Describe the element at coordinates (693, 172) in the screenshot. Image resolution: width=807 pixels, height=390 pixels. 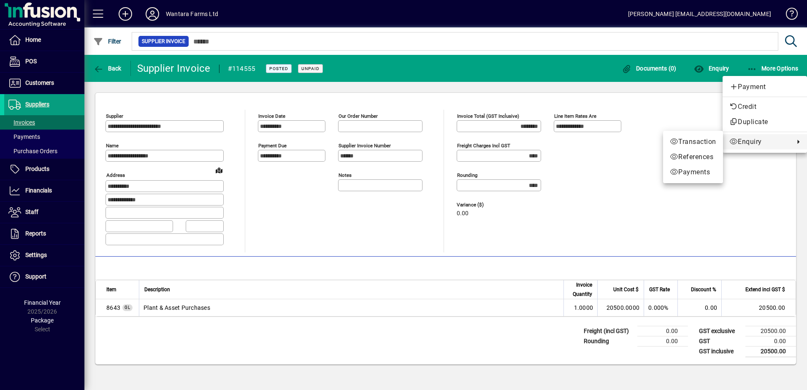
I see `span: Payments` at that location.